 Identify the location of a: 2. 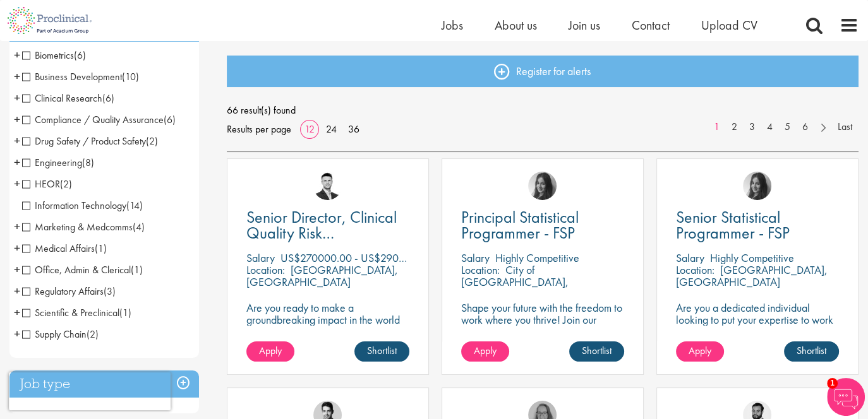
(734, 127).